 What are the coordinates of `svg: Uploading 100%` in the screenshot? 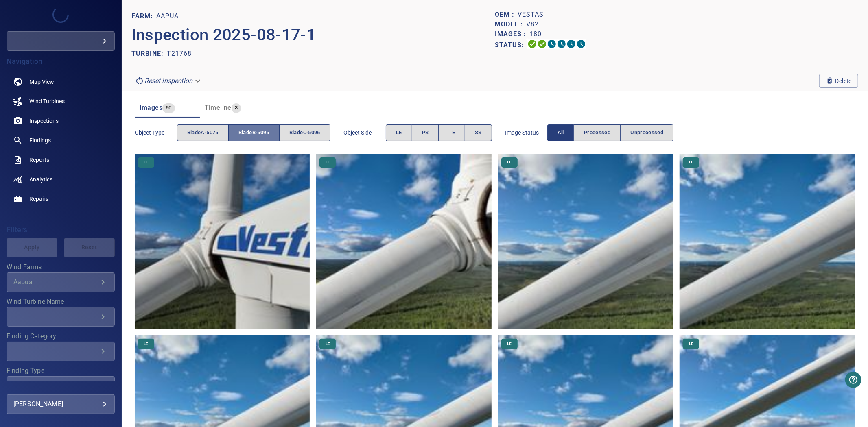 It's located at (532, 44).